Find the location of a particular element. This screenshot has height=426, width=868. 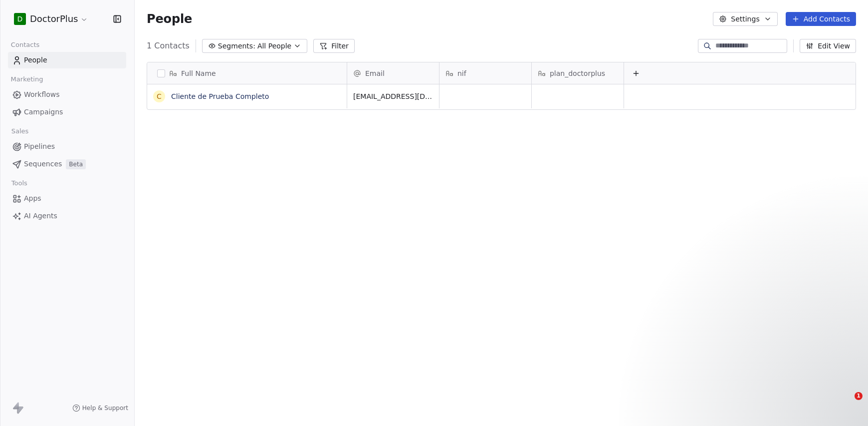

div: Email is located at coordinates (393, 72).